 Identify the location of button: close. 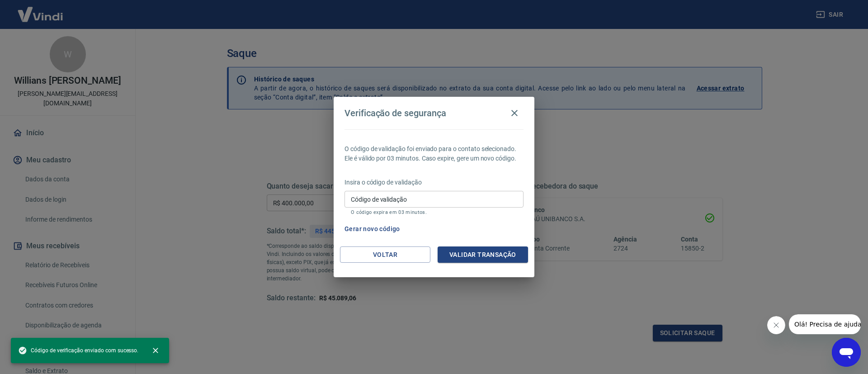
(156, 350).